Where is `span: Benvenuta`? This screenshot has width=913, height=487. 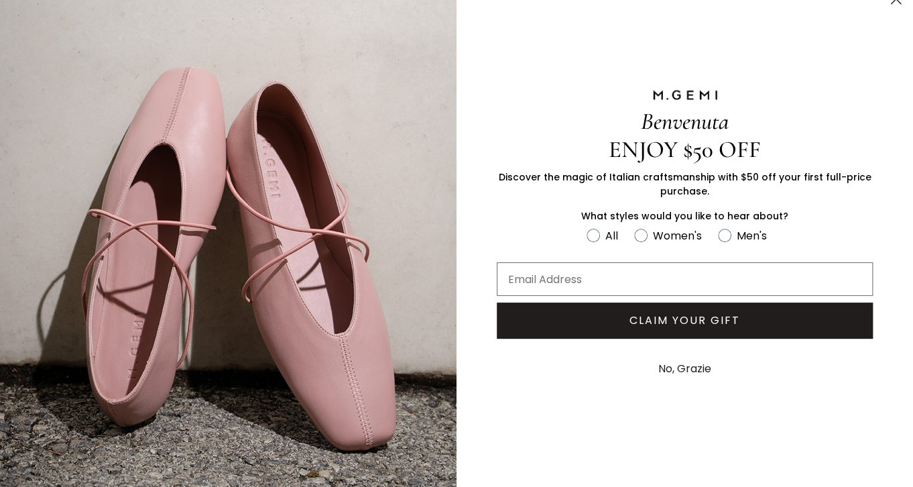 span: Benvenuta is located at coordinates (684, 121).